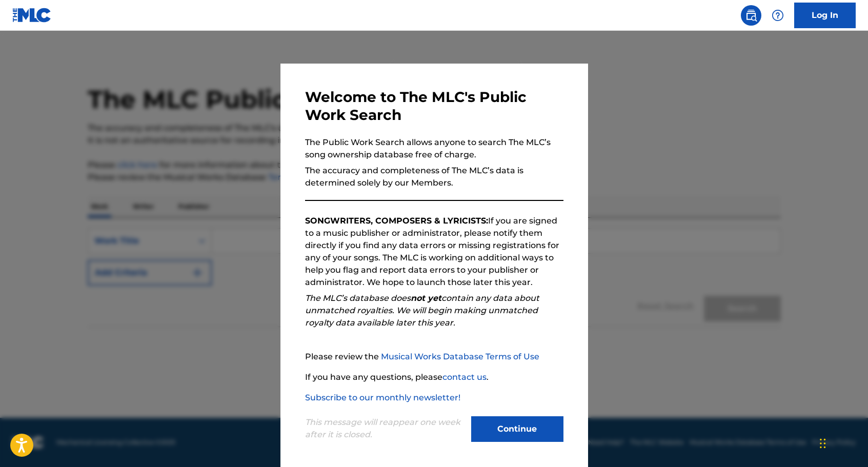 The width and height of the screenshot is (868, 467). Describe the element at coordinates (434, 106) in the screenshot. I see `h3: Welcome to The MLC's Public Work Search` at that location.